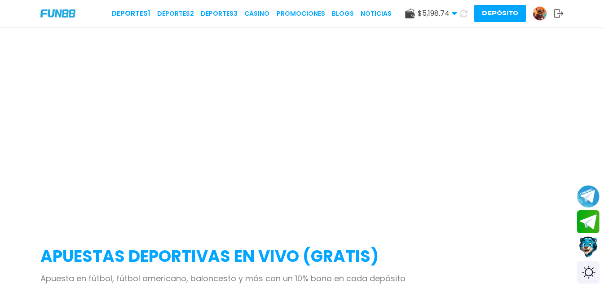  I want to click on a: Deportes2, so click(176, 13).